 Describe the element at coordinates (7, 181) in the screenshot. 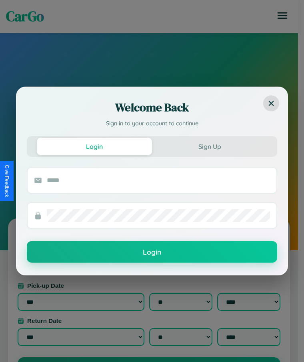

I see `div: Give Feedback` at that location.